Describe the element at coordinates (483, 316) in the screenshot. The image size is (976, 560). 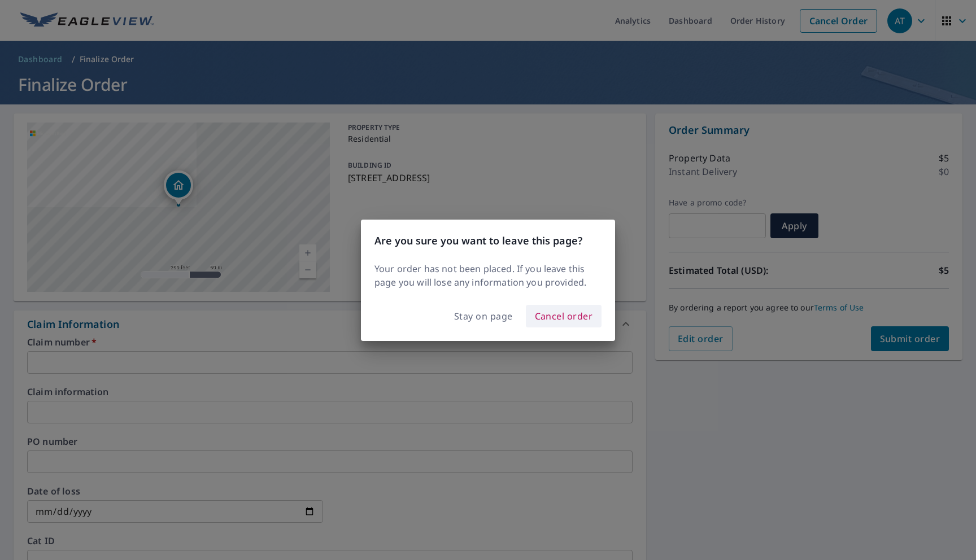
I see `button: Stay on page` at that location.